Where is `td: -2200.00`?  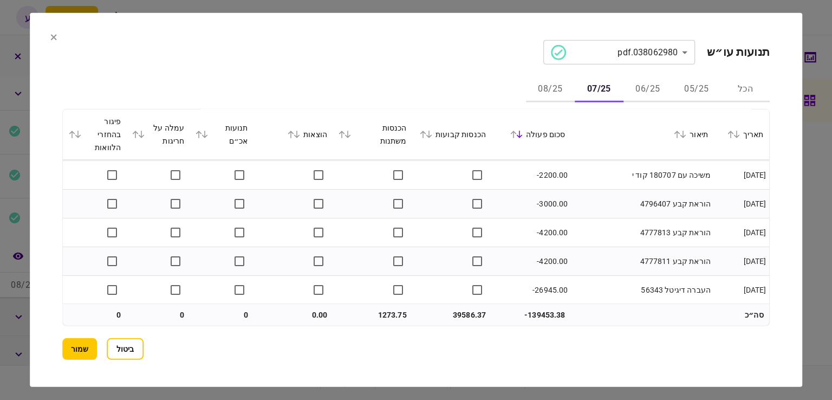 td: -2200.00 is located at coordinates (531, 175).